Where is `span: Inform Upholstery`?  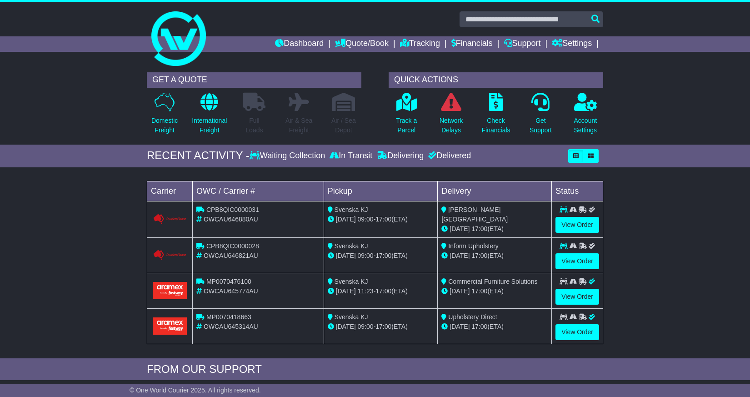
span: Inform Upholstery is located at coordinates (473, 246).